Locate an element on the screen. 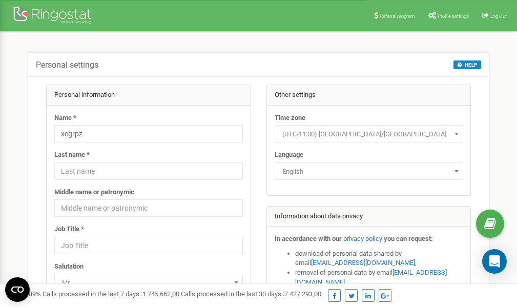 This screenshot has height=307, width=517. label: Salutation is located at coordinates (69, 266).